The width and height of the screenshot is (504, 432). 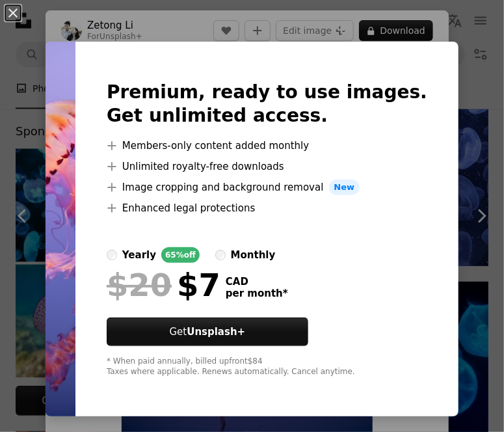 What do you see at coordinates (256, 281) in the screenshot?
I see `span: CAD` at bounding box center [256, 281].